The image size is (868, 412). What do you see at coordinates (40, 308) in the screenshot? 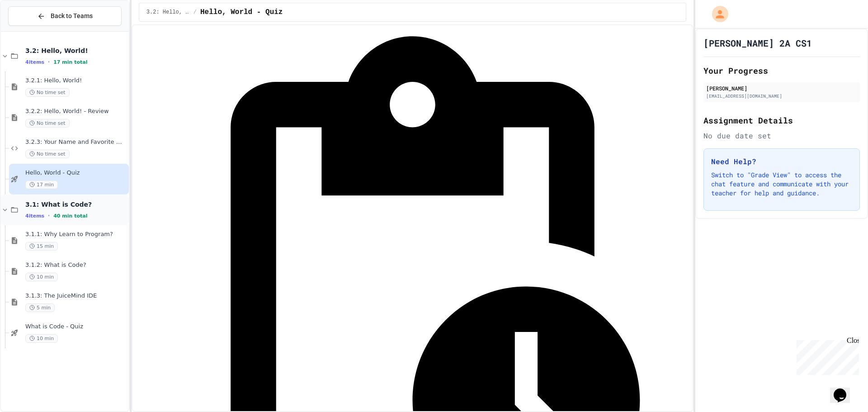
I see `span: 5 min` at bounding box center [40, 308].